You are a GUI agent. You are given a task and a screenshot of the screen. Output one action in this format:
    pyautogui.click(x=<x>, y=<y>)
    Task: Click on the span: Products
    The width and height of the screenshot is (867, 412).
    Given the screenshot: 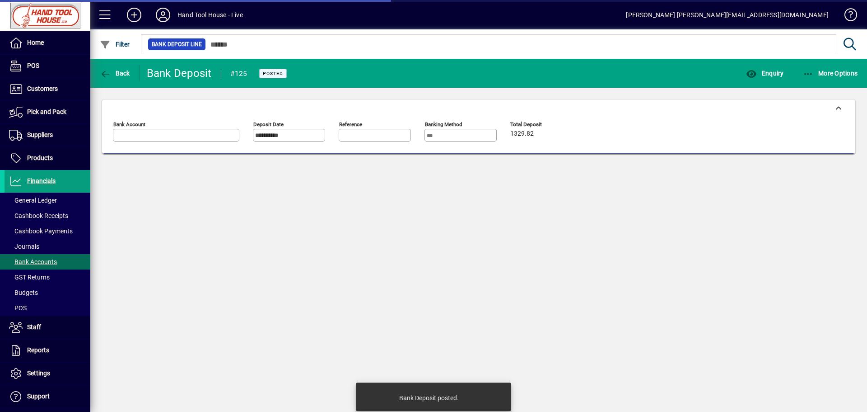 What is the action you would take?
    pyautogui.click(x=40, y=158)
    